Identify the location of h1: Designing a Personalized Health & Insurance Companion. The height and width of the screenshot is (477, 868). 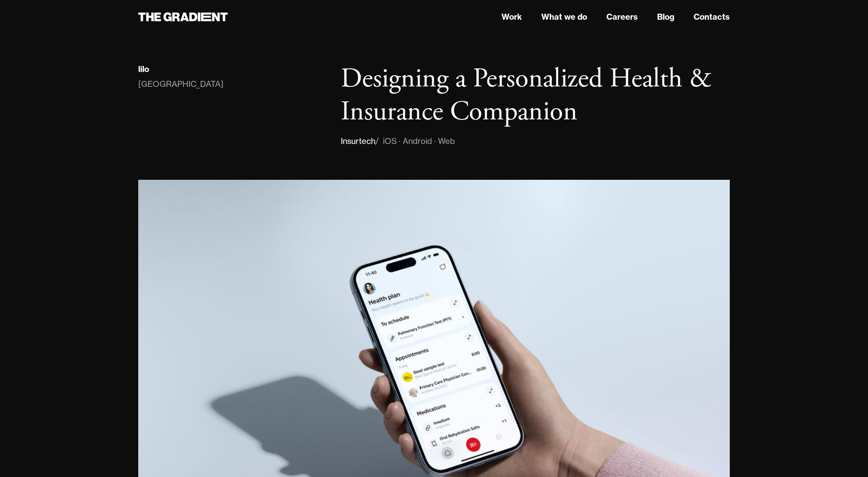
(535, 95).